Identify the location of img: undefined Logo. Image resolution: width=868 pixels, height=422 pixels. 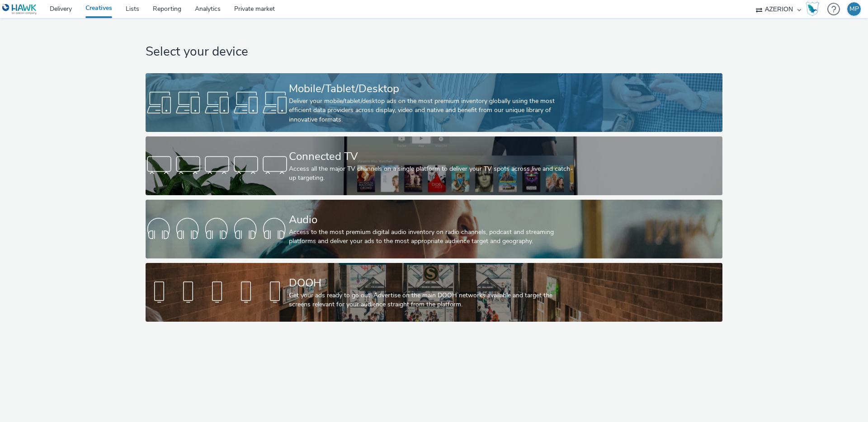
(20, 9).